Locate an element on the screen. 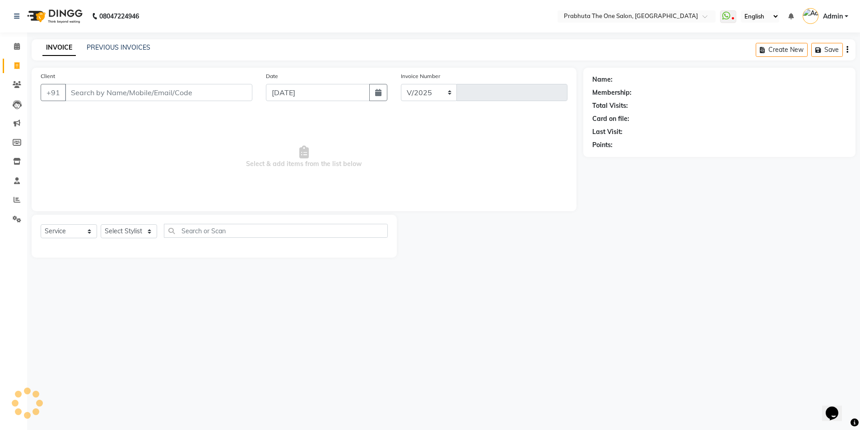 This screenshot has width=860, height=430. span: Select & add items from the list below is located at coordinates (304, 157).